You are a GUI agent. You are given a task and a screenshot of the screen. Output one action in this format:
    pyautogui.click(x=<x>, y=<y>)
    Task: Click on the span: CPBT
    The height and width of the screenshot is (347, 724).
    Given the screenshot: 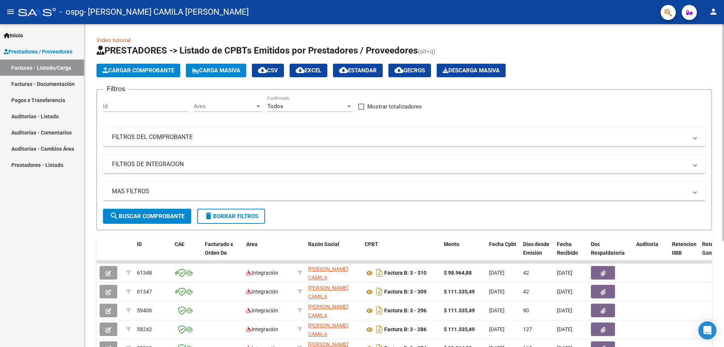 What is the action you would take?
    pyautogui.click(x=371, y=244)
    